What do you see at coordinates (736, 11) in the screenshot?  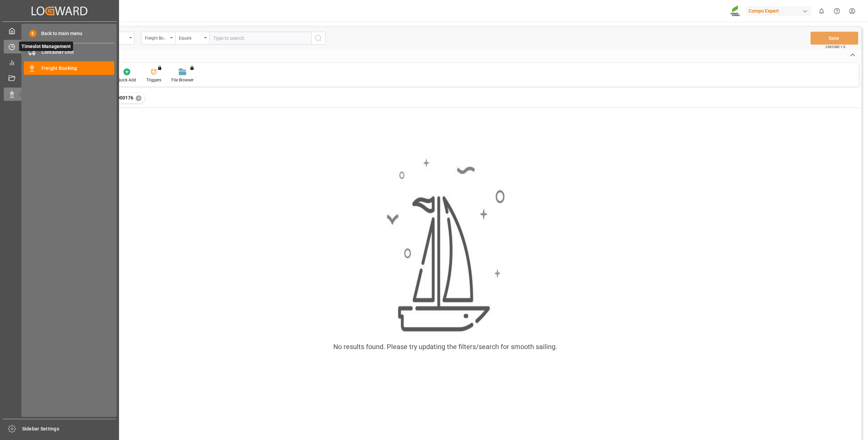 I see `img: Screenshot%202023-09-29%20at%2010.02.21.png_1712312052.png` at bounding box center [736, 11].